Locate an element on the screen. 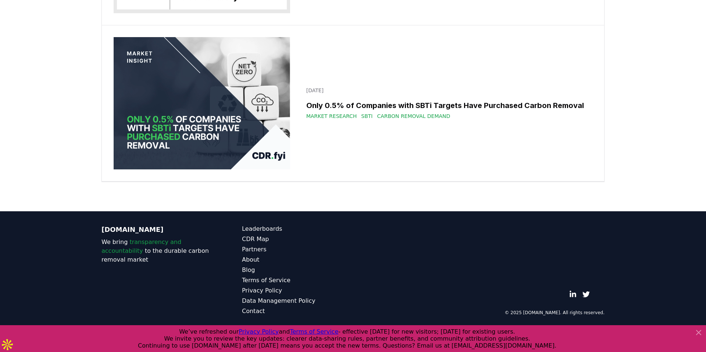 The height and width of the screenshot is (352, 706). a: Leaderboards is located at coordinates (297, 229).